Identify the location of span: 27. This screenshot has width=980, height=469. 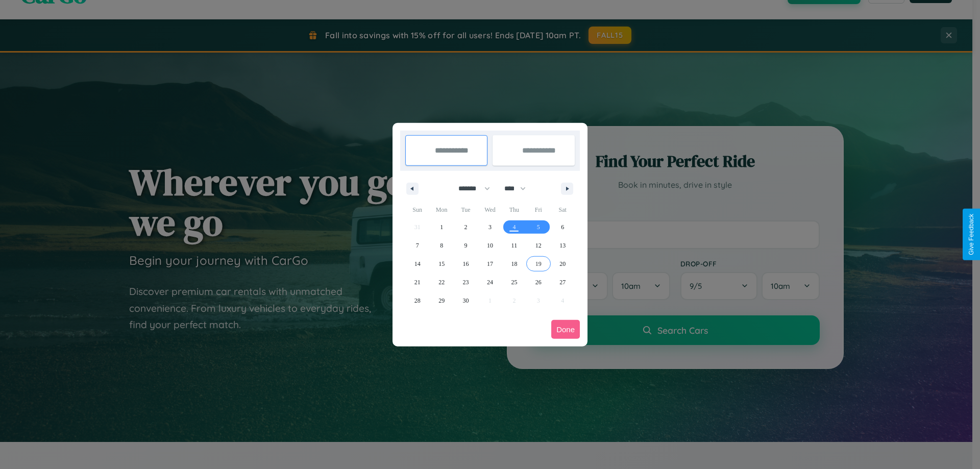
(563, 282).